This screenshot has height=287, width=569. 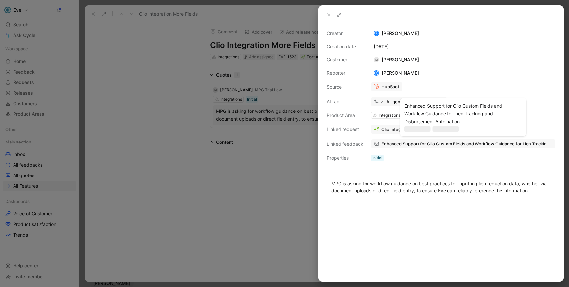 I want to click on div: Linked feedback, so click(x=345, y=144).